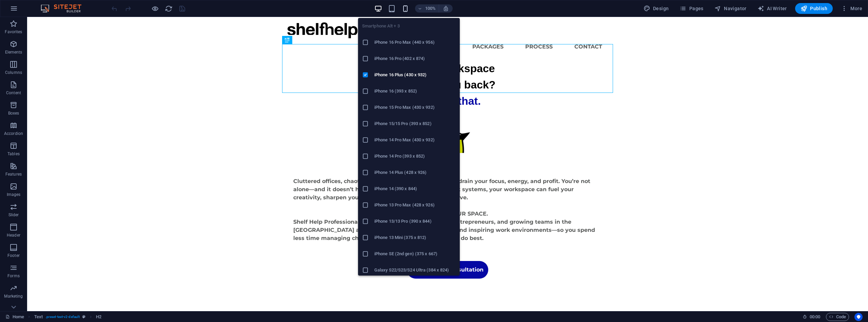 This screenshot has height=322, width=868. Describe the element at coordinates (415, 75) in the screenshot. I see `h6: iPhone 16 Plus (430 x 932)` at that location.